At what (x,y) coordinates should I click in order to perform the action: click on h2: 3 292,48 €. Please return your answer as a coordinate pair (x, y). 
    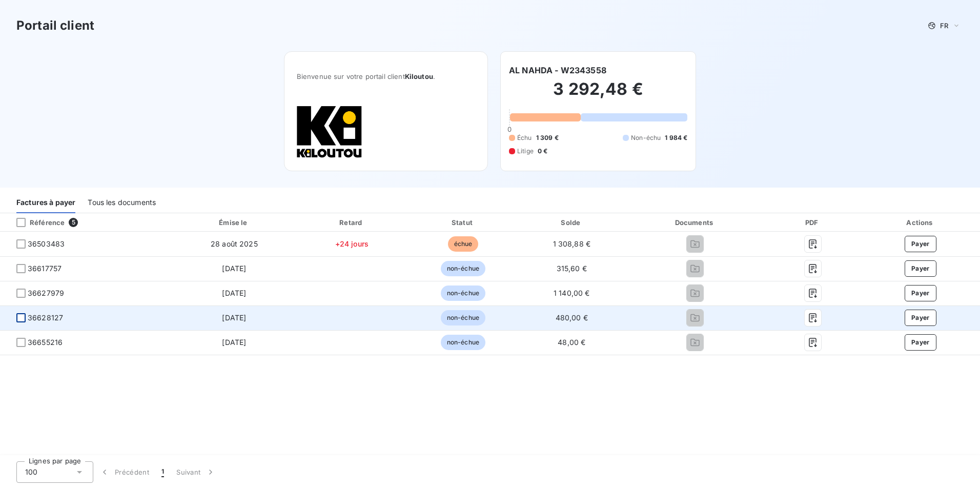
    Looking at the image, I should click on (598, 94).